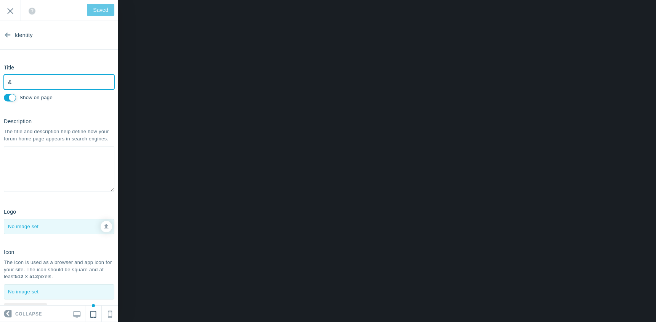 This screenshot has height=322, width=656. I want to click on h6: Icon, so click(9, 252).